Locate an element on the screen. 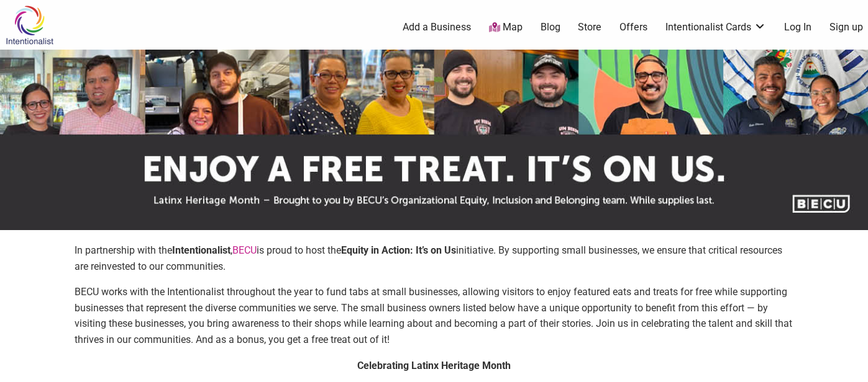  strong: Celebrating Latinx Heritage Month is located at coordinates (434, 365).